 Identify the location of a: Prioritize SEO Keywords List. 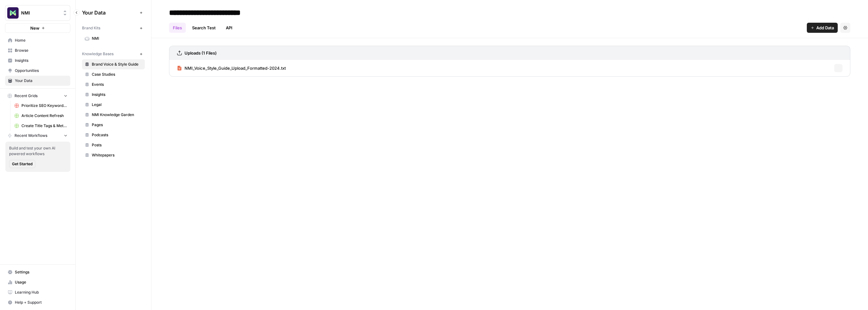
(41, 106).